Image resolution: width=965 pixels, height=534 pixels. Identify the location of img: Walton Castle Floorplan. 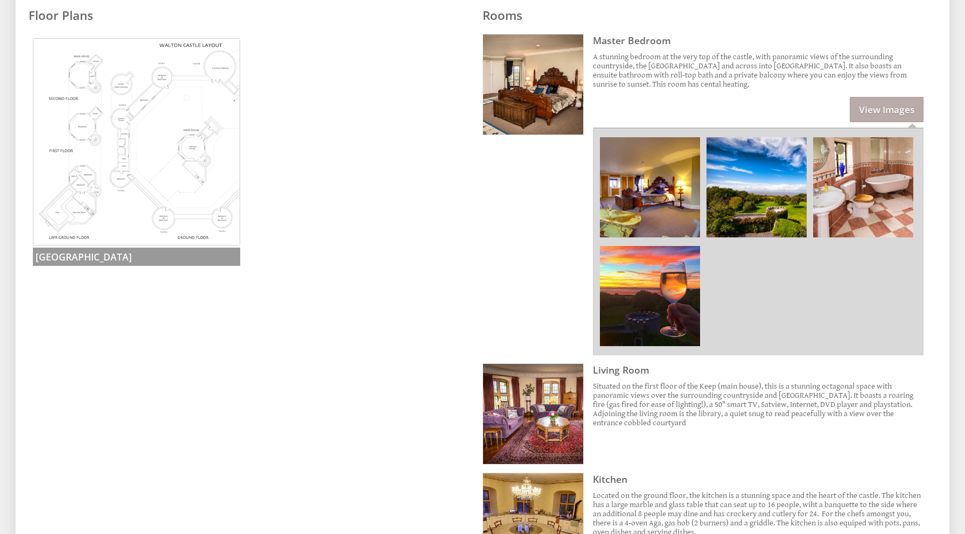
(136, 142).